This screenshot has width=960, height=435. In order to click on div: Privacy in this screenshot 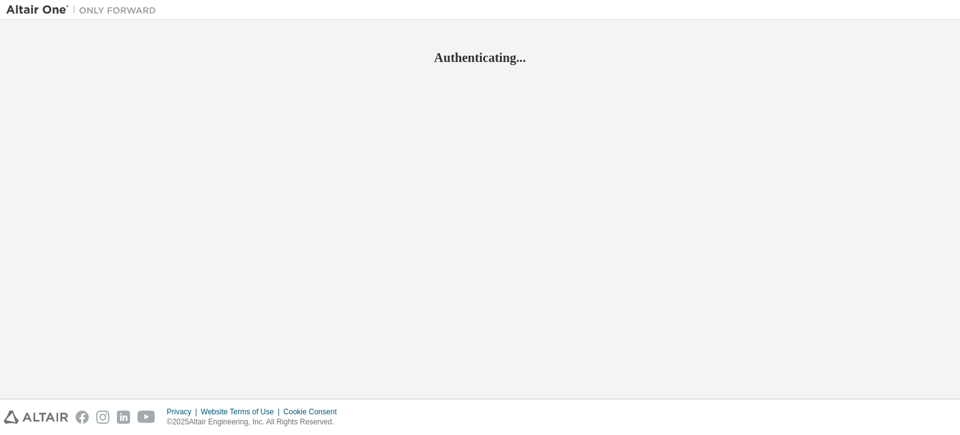, I will do `click(184, 411)`.